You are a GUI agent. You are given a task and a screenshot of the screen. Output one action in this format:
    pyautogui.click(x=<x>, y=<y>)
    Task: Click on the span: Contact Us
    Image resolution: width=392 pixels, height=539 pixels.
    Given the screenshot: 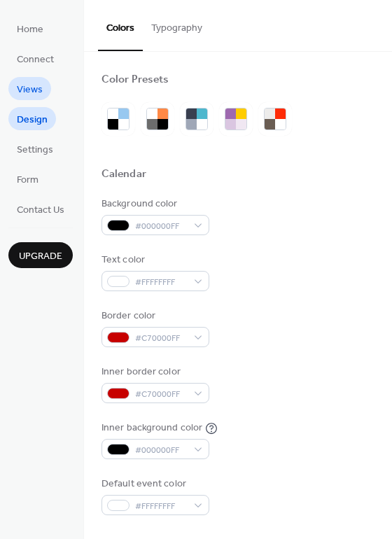 What is the action you would take?
    pyautogui.click(x=41, y=210)
    